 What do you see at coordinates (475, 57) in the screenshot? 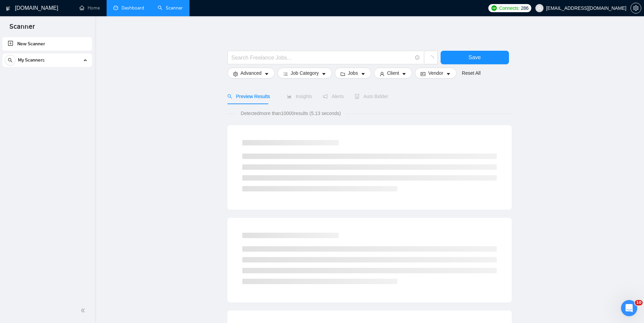
I see `span: Save` at bounding box center [475, 57].